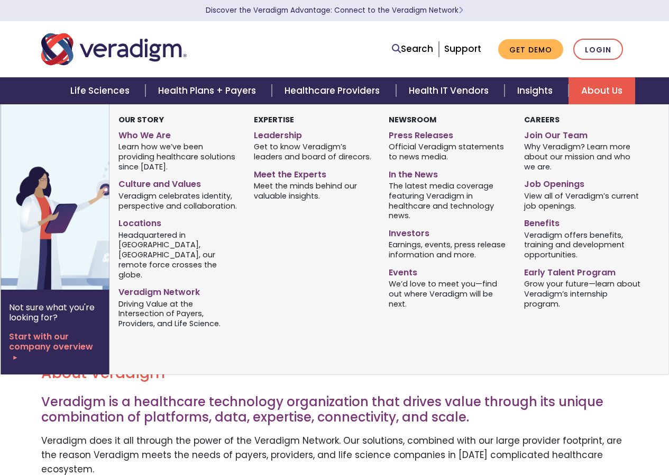  What do you see at coordinates (178, 313) in the screenshot?
I see `span: Driving Value at the Intersection of Payers, Providers, and Life Science.` at bounding box center [178, 313].